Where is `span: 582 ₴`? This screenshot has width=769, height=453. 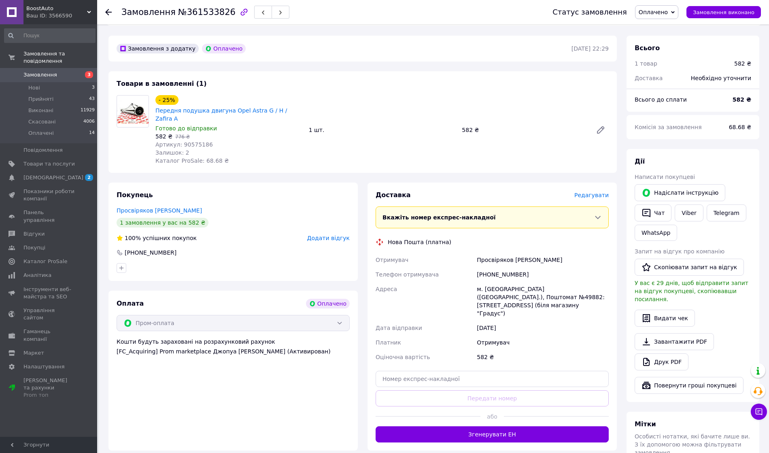 span: 582 ₴ is located at coordinates (164, 136).